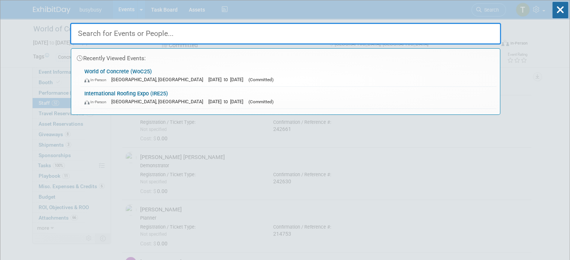  What do you see at coordinates (285, 34) in the screenshot?
I see `input: Search for Events or People...` at bounding box center [285, 34].